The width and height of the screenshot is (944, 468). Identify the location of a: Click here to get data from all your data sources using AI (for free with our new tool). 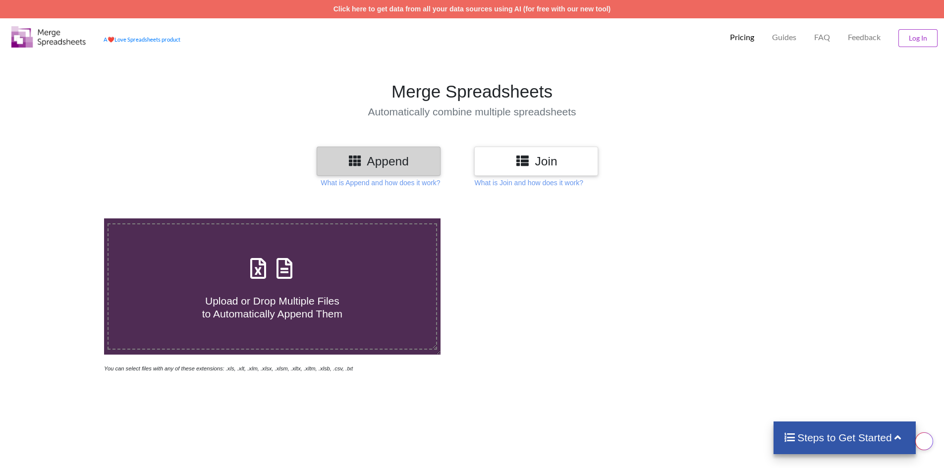
(472, 9).